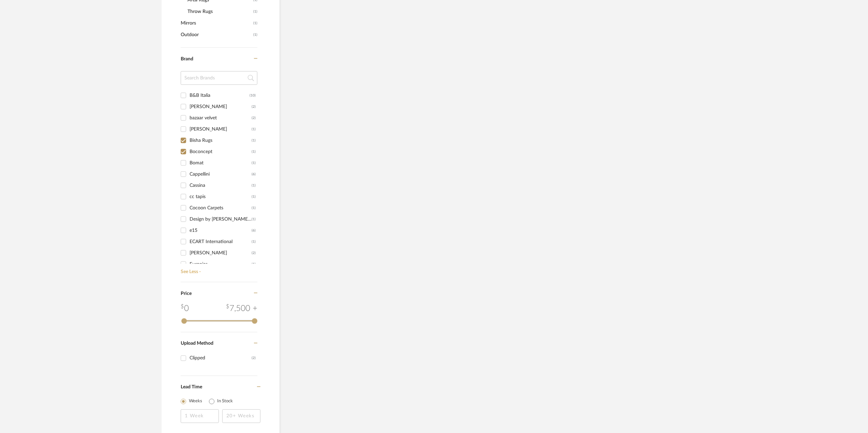 The width and height of the screenshot is (868, 433). Describe the element at coordinates (220, 197) in the screenshot. I see `div: cc tapis` at that location.